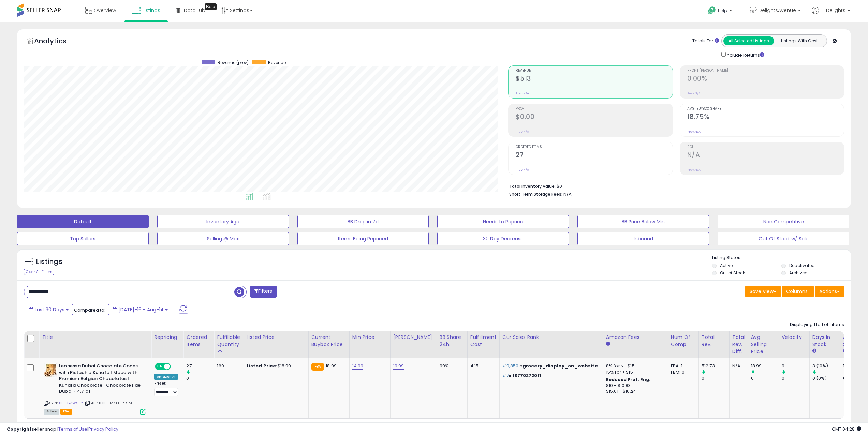  What do you see at coordinates (765, 366) in the screenshot?
I see `div: 18.99` at bounding box center [765, 366].